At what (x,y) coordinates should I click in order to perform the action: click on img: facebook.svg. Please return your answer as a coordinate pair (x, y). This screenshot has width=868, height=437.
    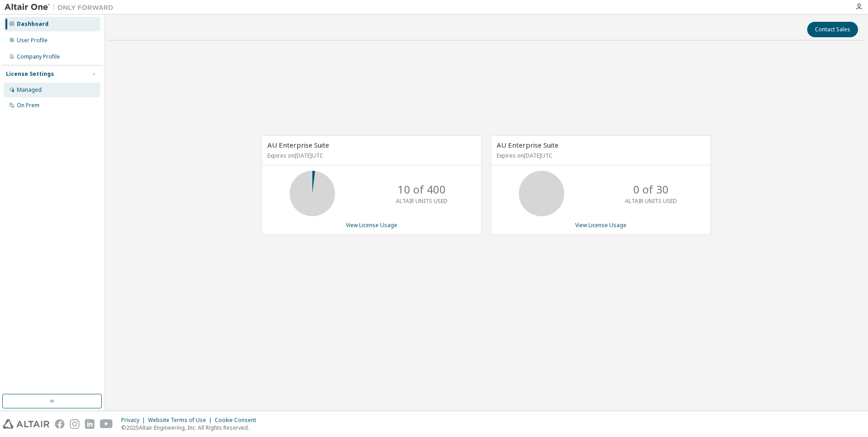
    Looking at the image, I should click on (59, 424).